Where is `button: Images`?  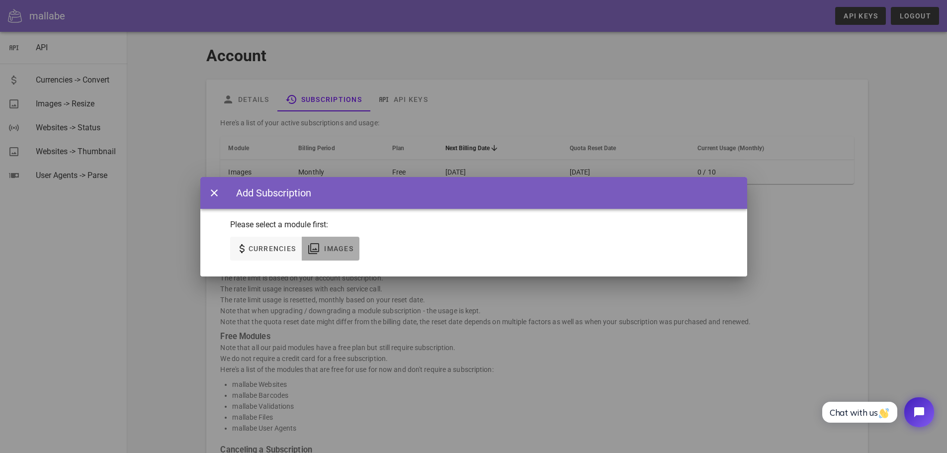
button: Images is located at coordinates (331, 249).